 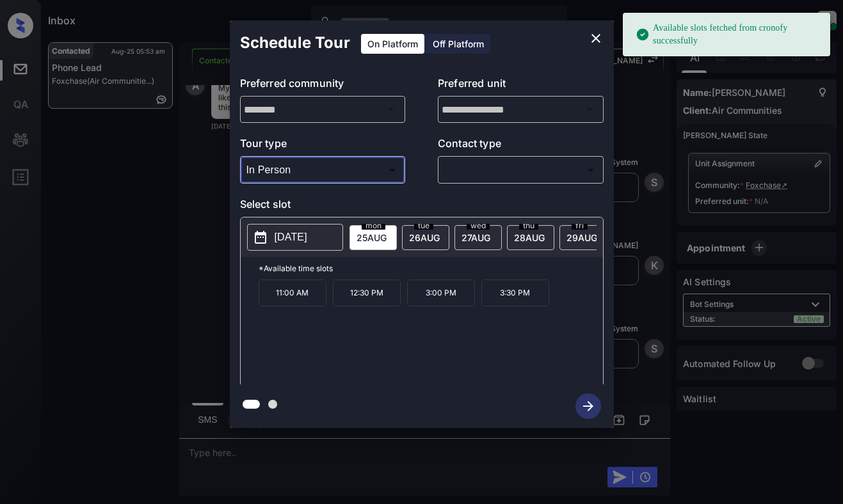 I want to click on span: fri, so click(x=579, y=225).